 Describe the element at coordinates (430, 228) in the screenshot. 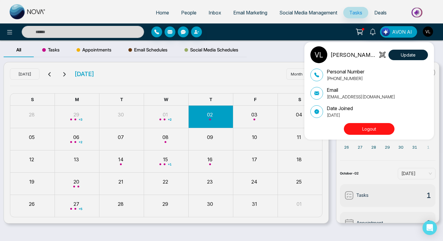

I see `div: Open Intercom Messenger` at that location.